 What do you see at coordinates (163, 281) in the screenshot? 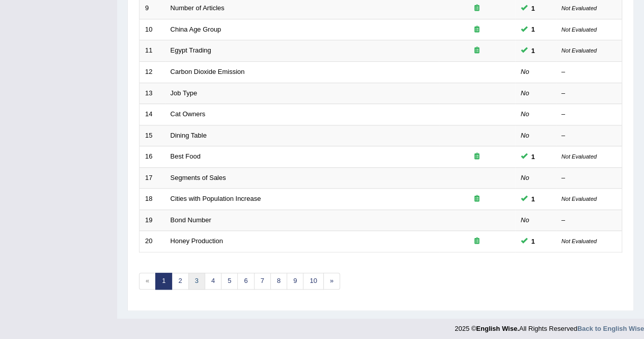
I see `a: 1` at bounding box center [163, 281].